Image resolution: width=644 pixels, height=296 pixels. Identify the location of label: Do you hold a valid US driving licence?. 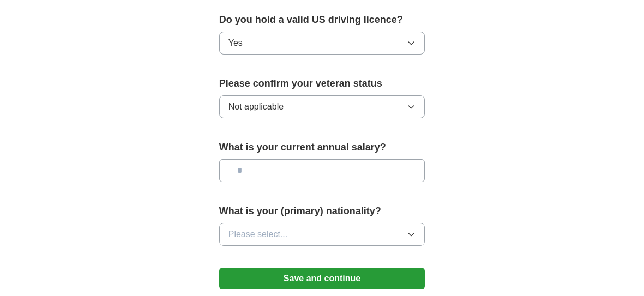
(322, 20).